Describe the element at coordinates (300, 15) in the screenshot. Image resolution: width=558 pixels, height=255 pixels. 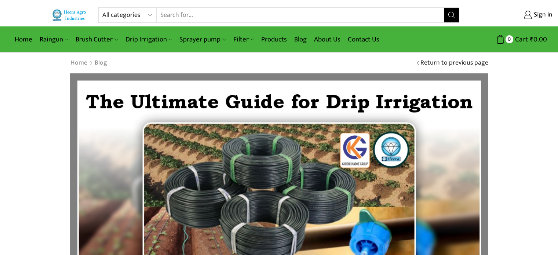
I see `input: Search for...` at that location.